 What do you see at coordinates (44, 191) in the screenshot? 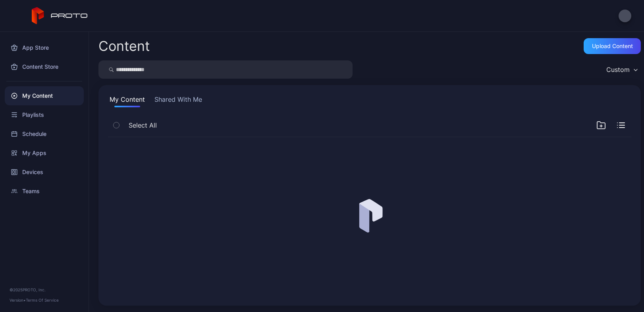
I see `div: Teams` at bounding box center [44, 191].